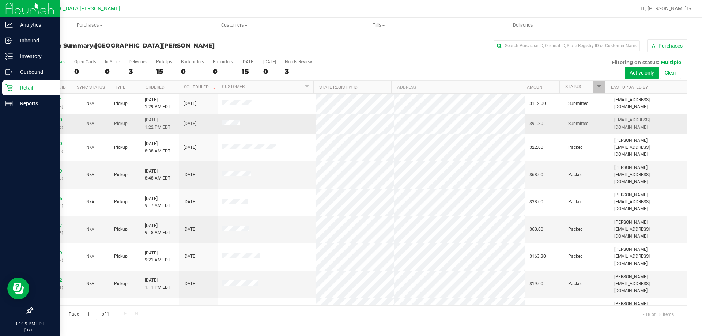 The image size is (702, 336). Describe the element at coordinates (85, 62) in the screenshot. I see `div: Open Carts` at that location.